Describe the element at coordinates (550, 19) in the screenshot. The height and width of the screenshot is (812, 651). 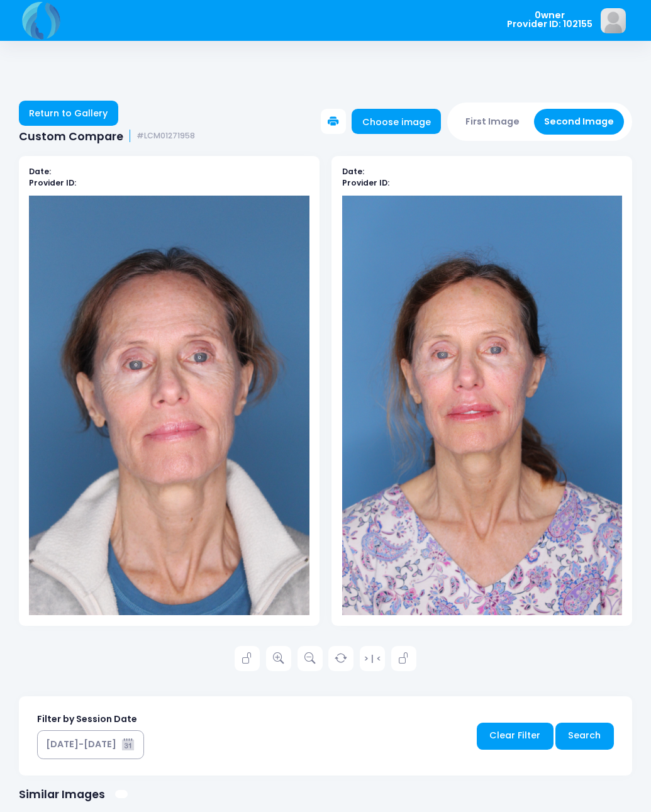
I see `span: 0wner Provider ID: 102155` at that location.